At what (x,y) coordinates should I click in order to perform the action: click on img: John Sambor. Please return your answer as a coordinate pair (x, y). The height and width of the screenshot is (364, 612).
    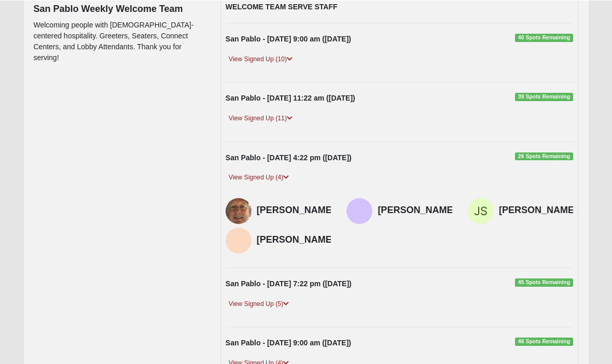
    Looking at the image, I should click on (481, 210).